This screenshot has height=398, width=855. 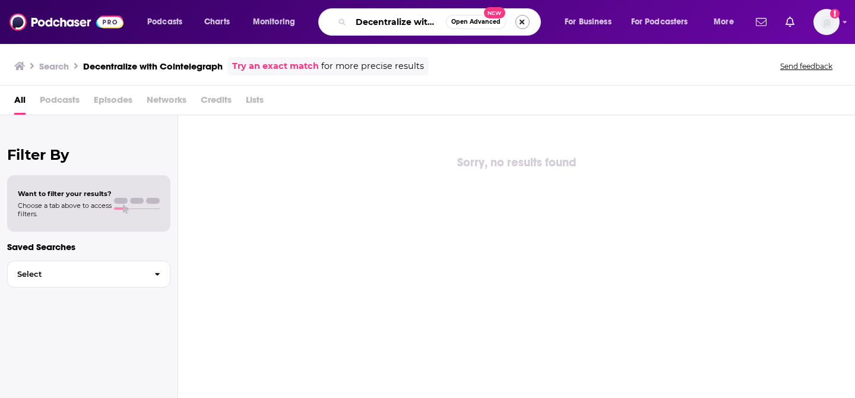 What do you see at coordinates (76, 274) in the screenshot?
I see `span: Select` at bounding box center [76, 274].